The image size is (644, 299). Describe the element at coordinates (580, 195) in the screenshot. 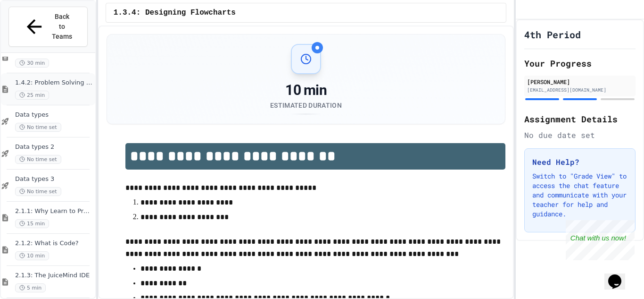

I see `p: Switch to "Grade View" to access the chat feature and communicate with your teacher for help and ...` at that location.